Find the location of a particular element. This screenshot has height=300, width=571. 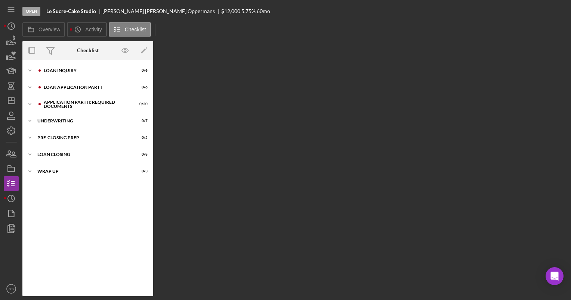

div: Pre-Closing Prep is located at coordinates (83, 138).